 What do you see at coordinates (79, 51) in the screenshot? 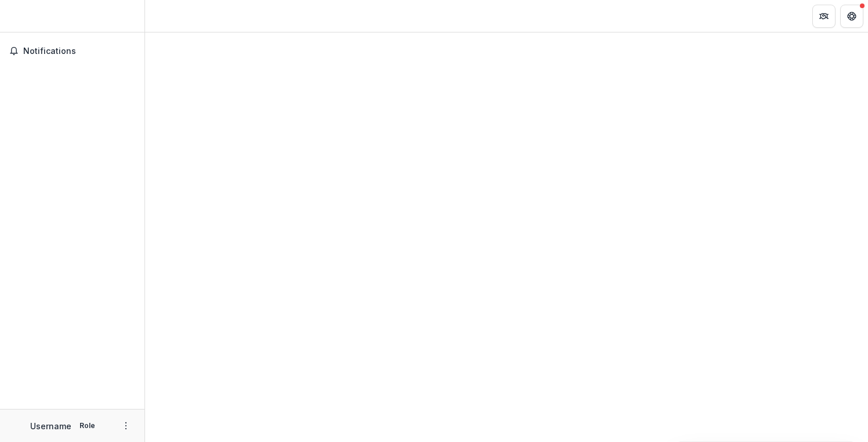
I see `span: Notifications` at bounding box center [79, 51].